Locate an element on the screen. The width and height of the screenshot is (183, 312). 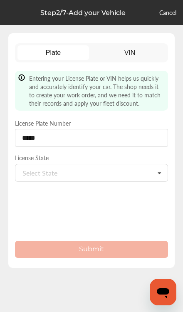
label: License Plate Number is located at coordinates (91, 123).